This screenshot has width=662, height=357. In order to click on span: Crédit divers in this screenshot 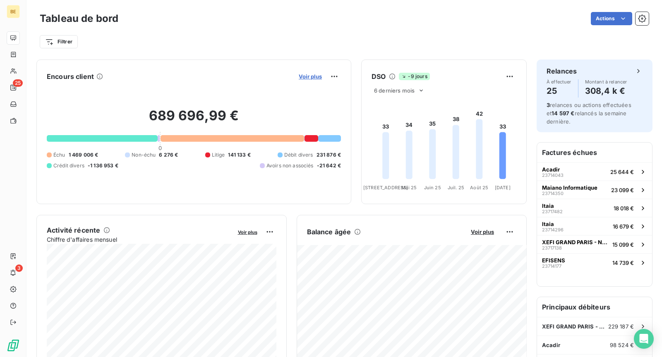, I will do `click(69, 166)`.